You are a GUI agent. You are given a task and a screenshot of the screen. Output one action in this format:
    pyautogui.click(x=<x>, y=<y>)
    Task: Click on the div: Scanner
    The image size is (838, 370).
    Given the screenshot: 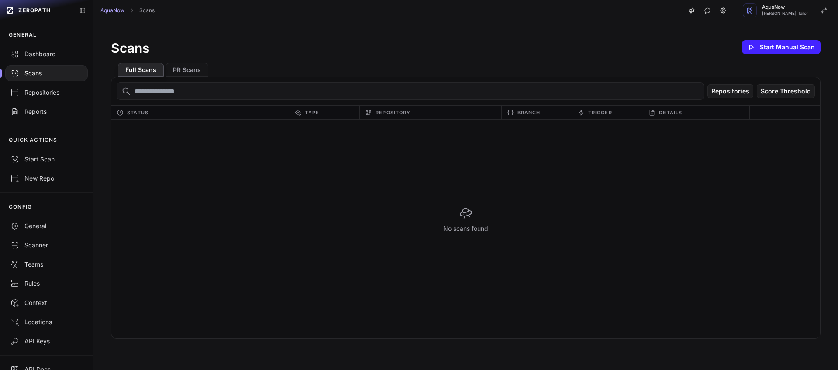 What is the action you would take?
    pyautogui.click(x=46, y=245)
    